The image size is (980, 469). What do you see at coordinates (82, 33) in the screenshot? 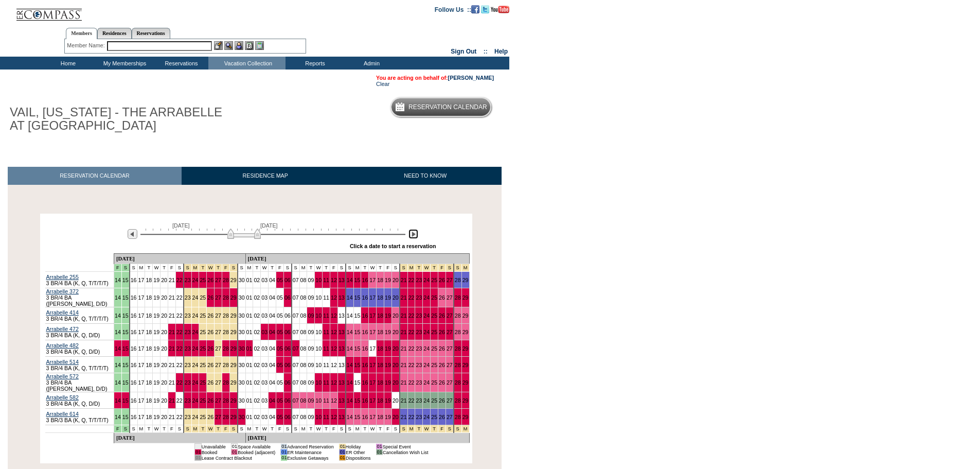
I see `a: Members` at bounding box center [82, 33].